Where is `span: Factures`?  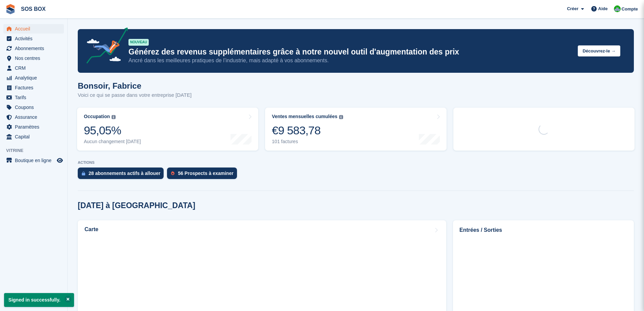
span: Factures is located at coordinates (35, 87).